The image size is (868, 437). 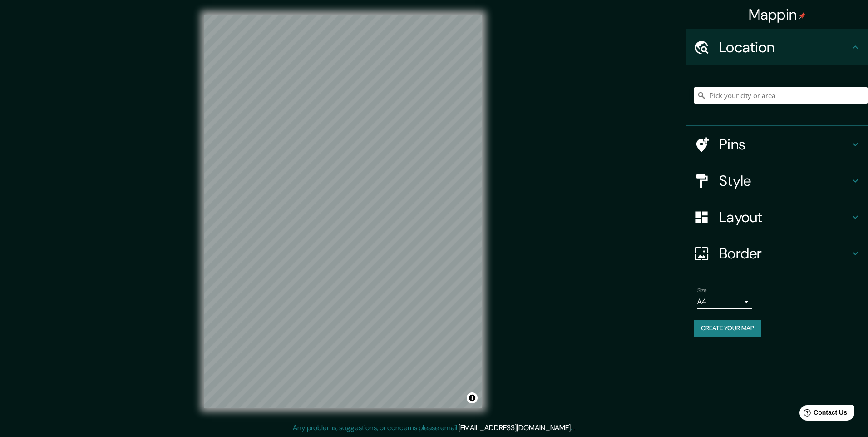 What do you see at coordinates (777, 47) in the screenshot?
I see `div: Location` at bounding box center [777, 47].